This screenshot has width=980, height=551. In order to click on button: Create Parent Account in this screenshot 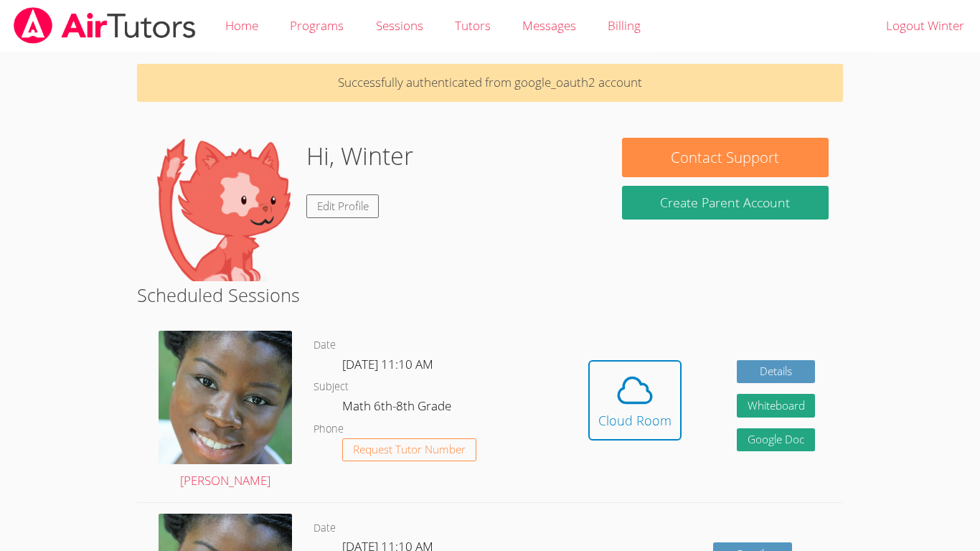, I will do `click(725, 202)`.